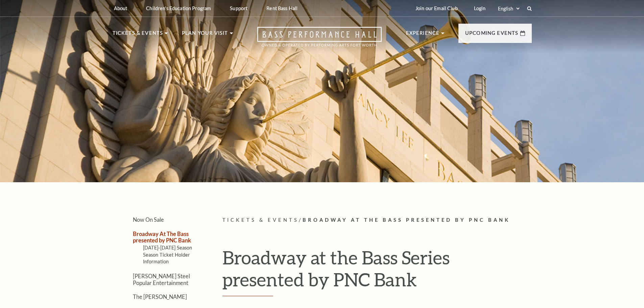  What do you see at coordinates (260, 220) in the screenshot?
I see `span: Tickets & Events` at bounding box center [260, 220].